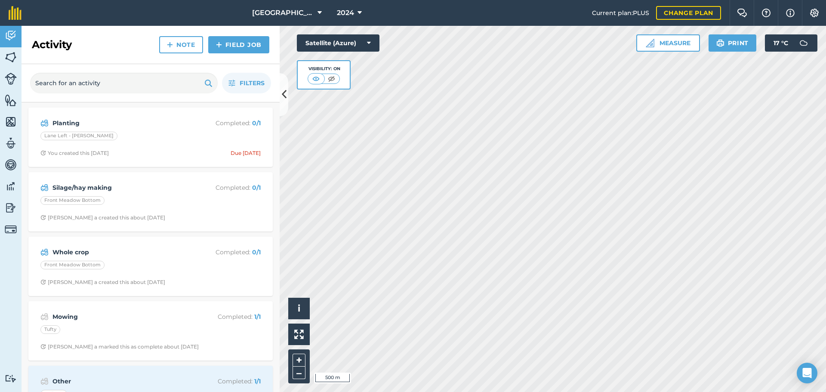  What do you see at coordinates (120, 381) in the screenshot?
I see `strong: Other` at bounding box center [120, 381].